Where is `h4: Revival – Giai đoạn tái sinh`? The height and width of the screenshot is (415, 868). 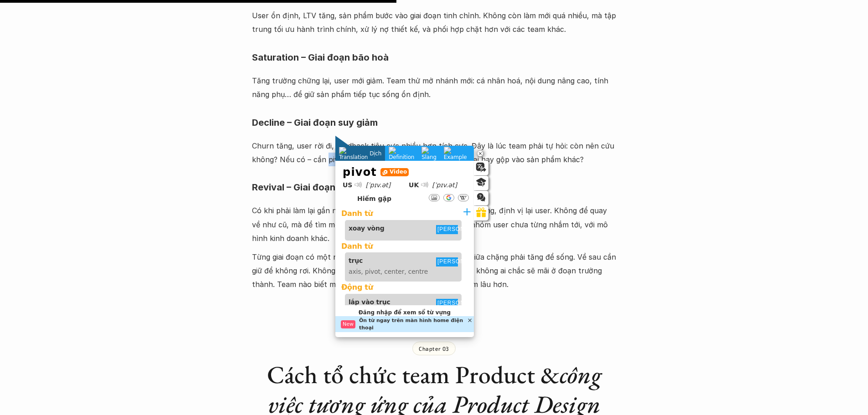
h4: Revival – Giai đoạn tái sinh is located at coordinates (434, 187).